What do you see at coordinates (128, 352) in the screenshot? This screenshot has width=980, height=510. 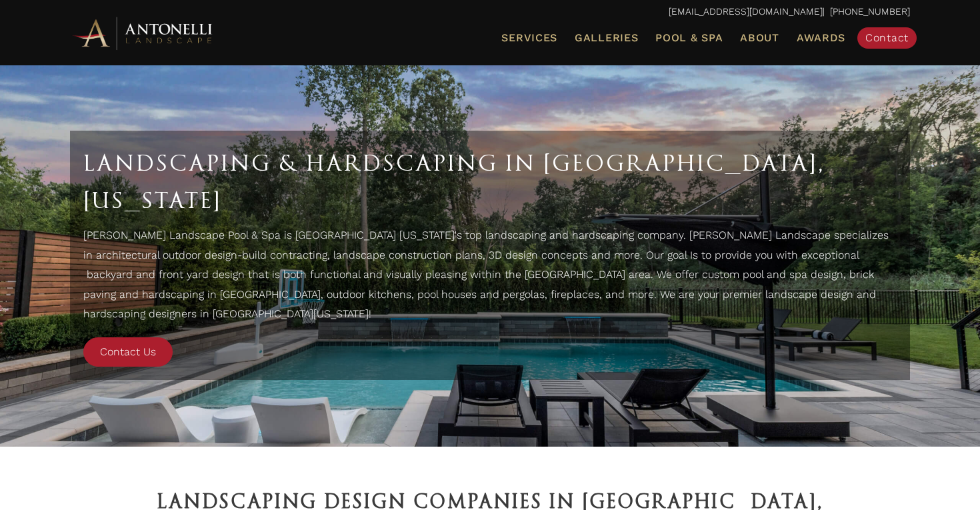 I see `a: Contact Us` at bounding box center [128, 352].